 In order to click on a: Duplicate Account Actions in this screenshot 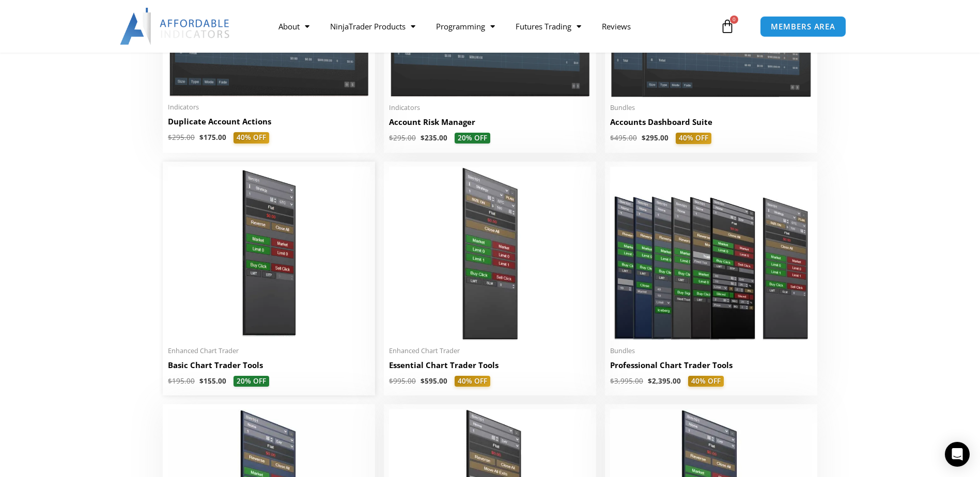, I will do `click(268, 123)`.